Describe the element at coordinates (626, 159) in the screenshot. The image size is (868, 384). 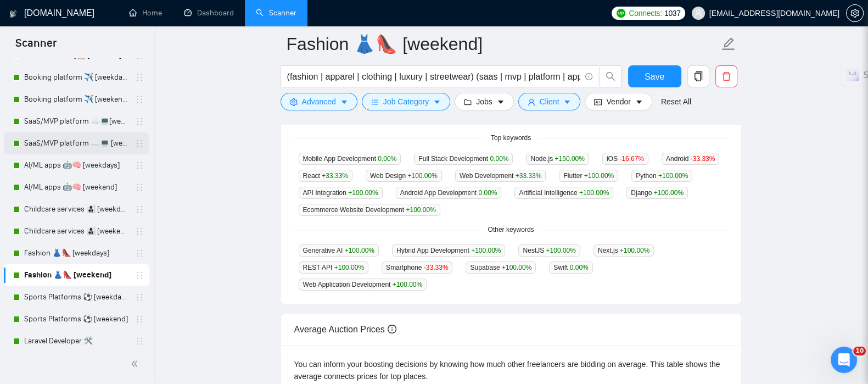
I see `span: iOS` at that location.